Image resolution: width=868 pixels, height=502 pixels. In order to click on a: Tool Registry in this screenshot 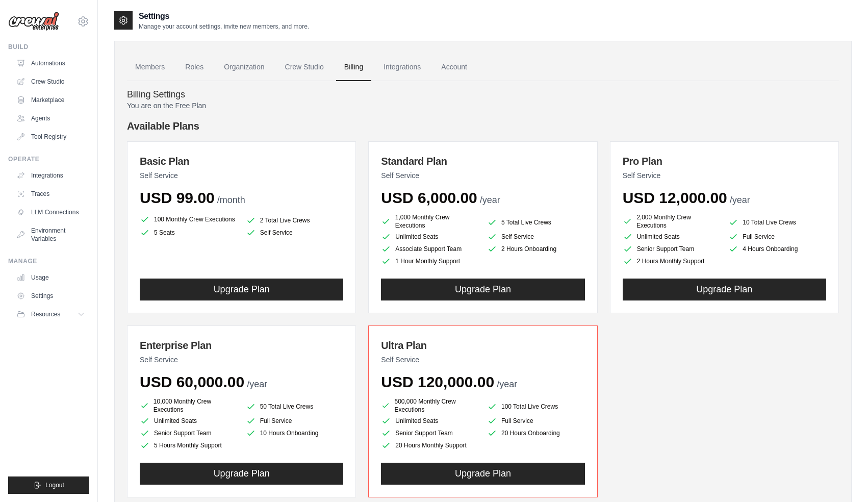, I will do `click(51, 137)`.